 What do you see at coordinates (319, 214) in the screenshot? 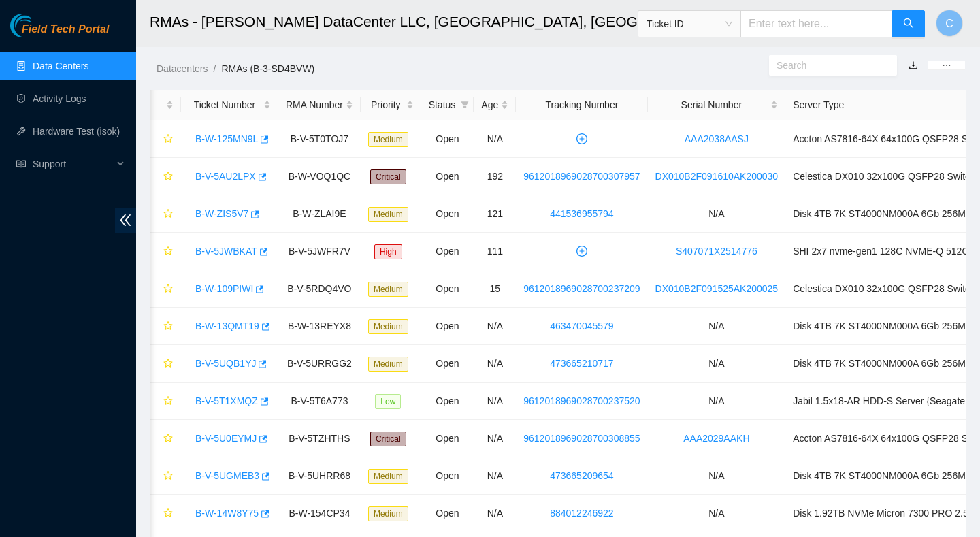
I see `td: B-W-ZLAI9E` at bounding box center [319, 214].